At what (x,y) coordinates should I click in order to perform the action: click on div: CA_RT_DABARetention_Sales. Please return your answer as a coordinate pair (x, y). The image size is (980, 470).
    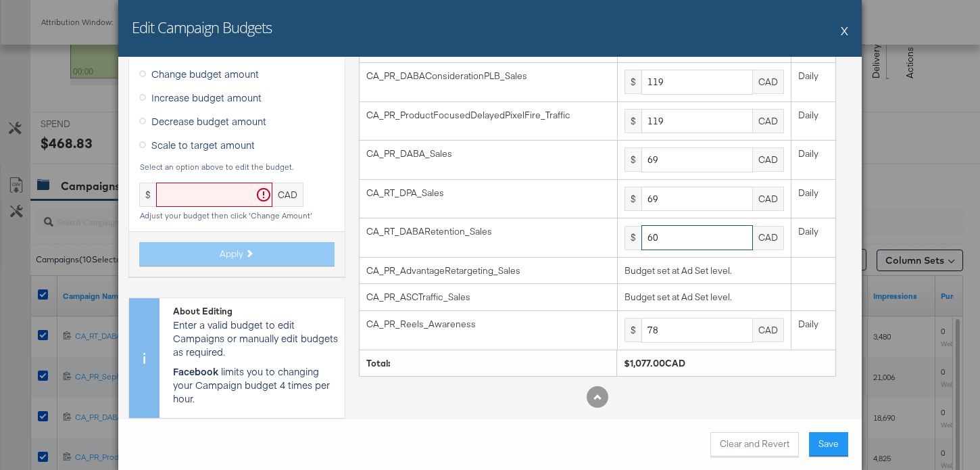
    Looking at the image, I should click on (488, 231).